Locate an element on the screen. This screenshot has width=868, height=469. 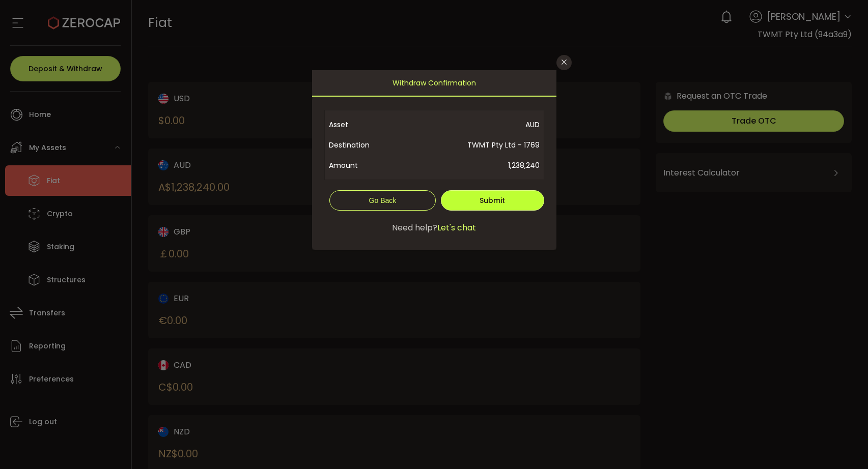
button: Submit is located at coordinates (493, 200).